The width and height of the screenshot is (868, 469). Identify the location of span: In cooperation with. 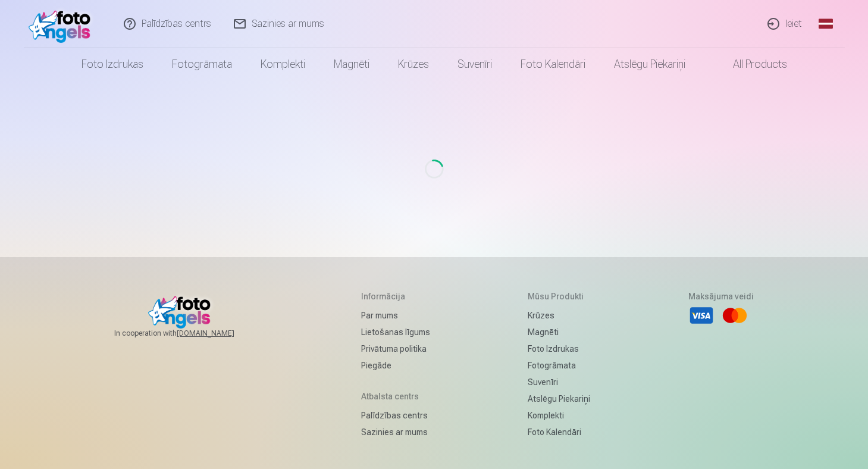
(189, 333).